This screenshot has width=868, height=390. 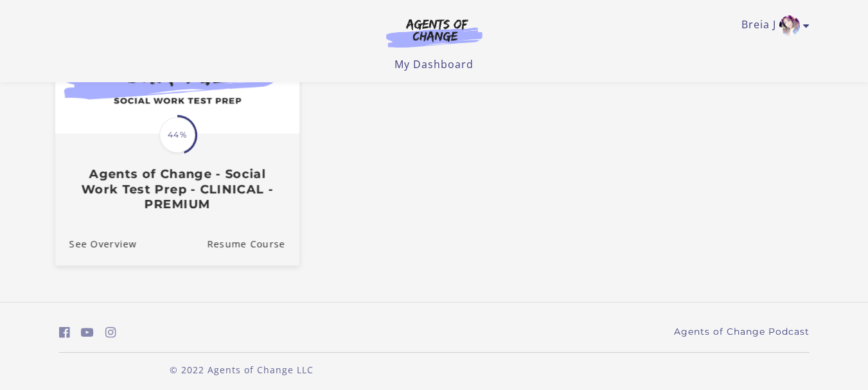 I want to click on a: Agents of Change Podcast, so click(x=741, y=331).